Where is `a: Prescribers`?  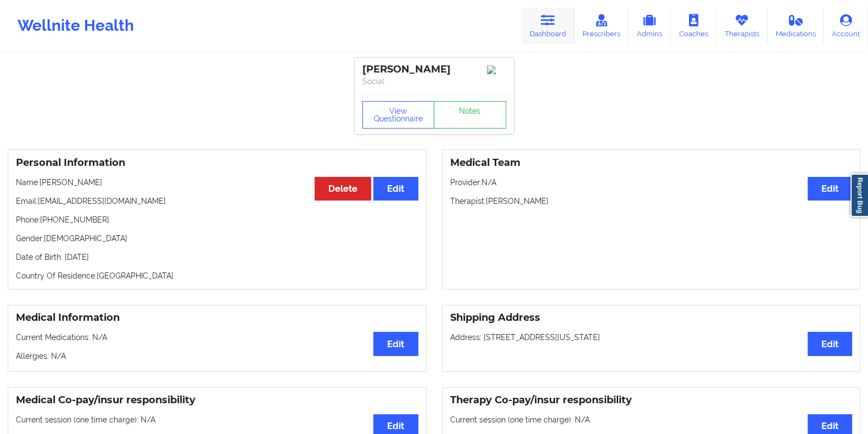
a: Prescribers is located at coordinates (601, 26).